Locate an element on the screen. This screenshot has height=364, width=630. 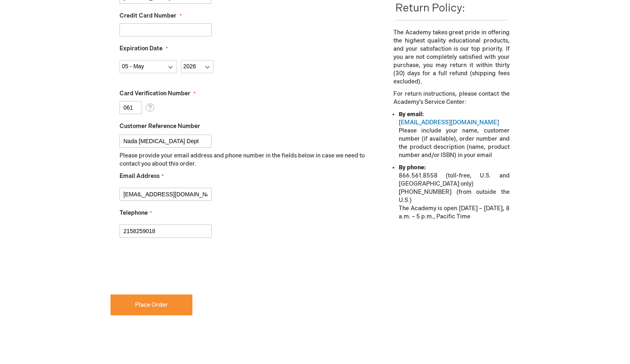
span: Card Verification Number is located at coordinates (155, 93).